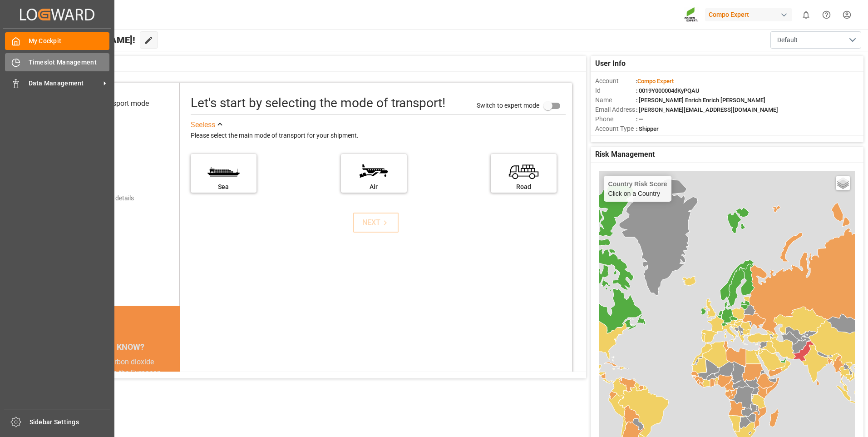  Describe the element at coordinates (816, 40) in the screenshot. I see `button: open menu` at that location.